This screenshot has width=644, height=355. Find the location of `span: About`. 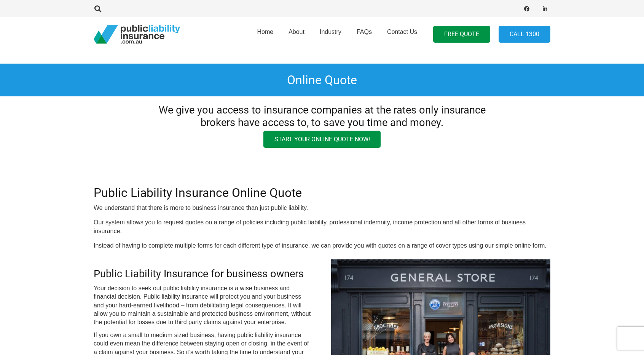

span: About is located at coordinates (296, 32).